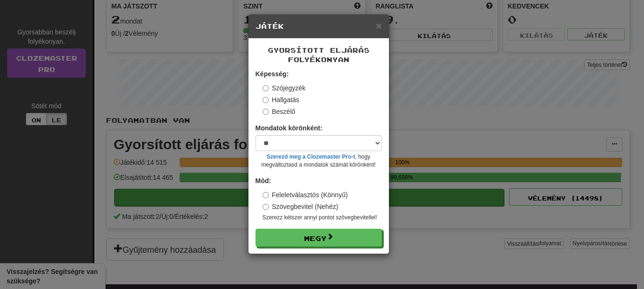  What do you see at coordinates (269, 26) in the screenshot?
I see `font: Játék` at bounding box center [269, 26].